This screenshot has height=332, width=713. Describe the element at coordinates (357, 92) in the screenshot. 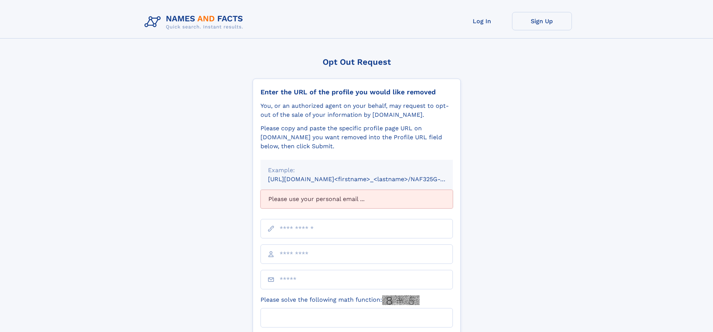

I see `div: Enter the URL of the profile you would like removed` at that location.